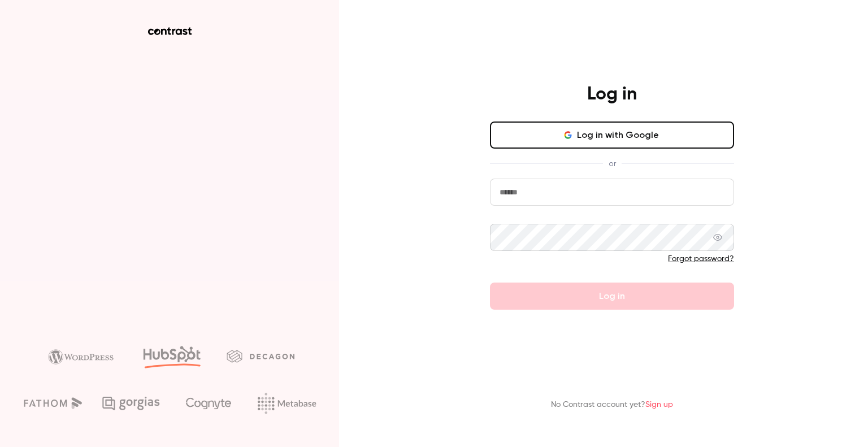 The height and width of the screenshot is (447, 868). What do you see at coordinates (612, 163) in the screenshot?
I see `span: or` at bounding box center [612, 163].